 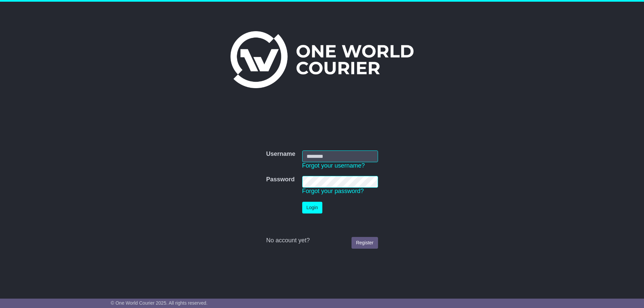 What do you see at coordinates (322, 241) in the screenshot?
I see `div: No account yet?` at bounding box center [322, 241].